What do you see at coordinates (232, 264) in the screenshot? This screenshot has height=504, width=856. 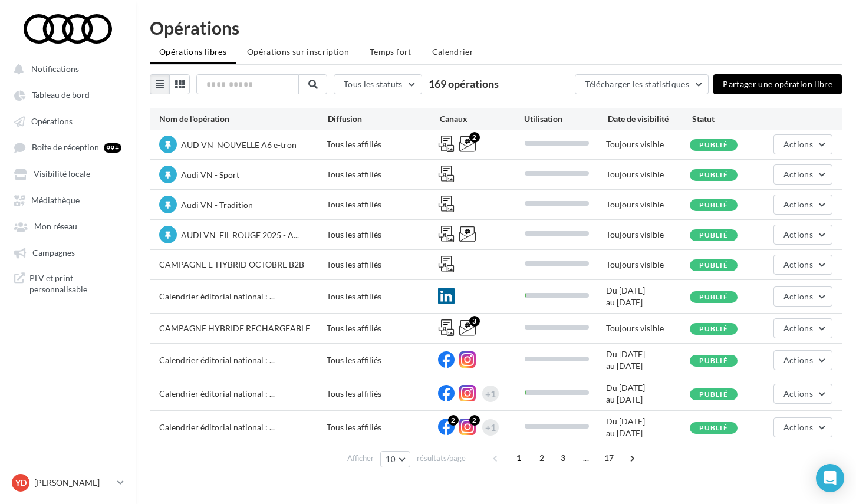 I see `span: CAMPAGNE E-HYBRID OCTOBRE B2B` at bounding box center [232, 264].